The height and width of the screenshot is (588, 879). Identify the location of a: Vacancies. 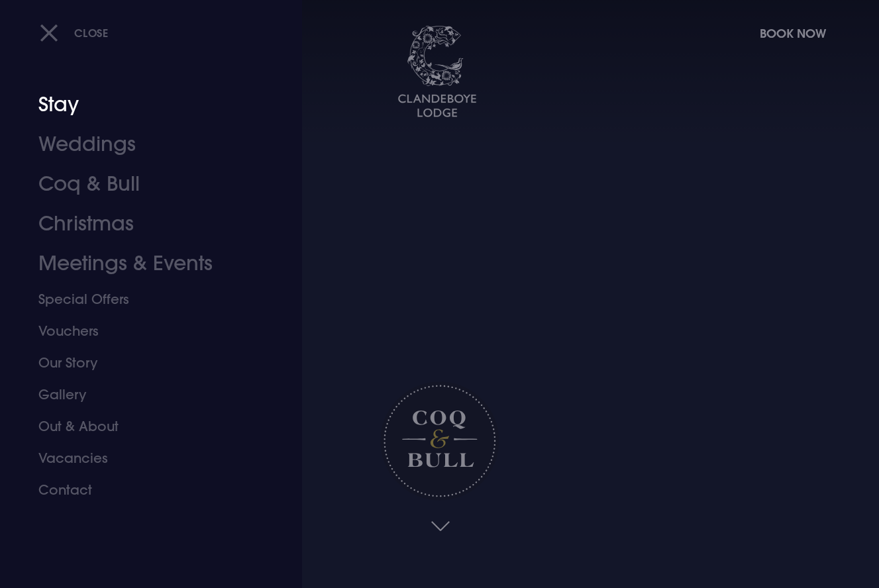
(142, 458).